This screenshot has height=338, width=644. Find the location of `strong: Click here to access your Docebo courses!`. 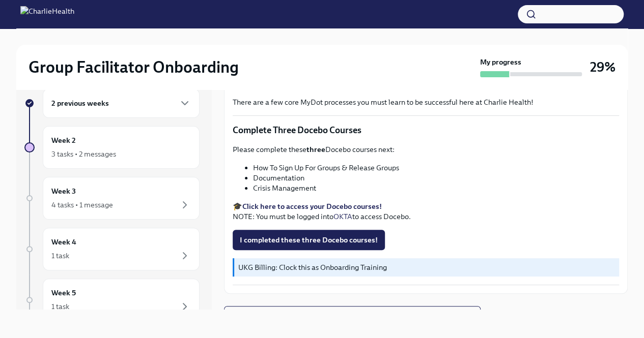

strong: Click here to access your Docebo courses! is located at coordinates (312, 206).